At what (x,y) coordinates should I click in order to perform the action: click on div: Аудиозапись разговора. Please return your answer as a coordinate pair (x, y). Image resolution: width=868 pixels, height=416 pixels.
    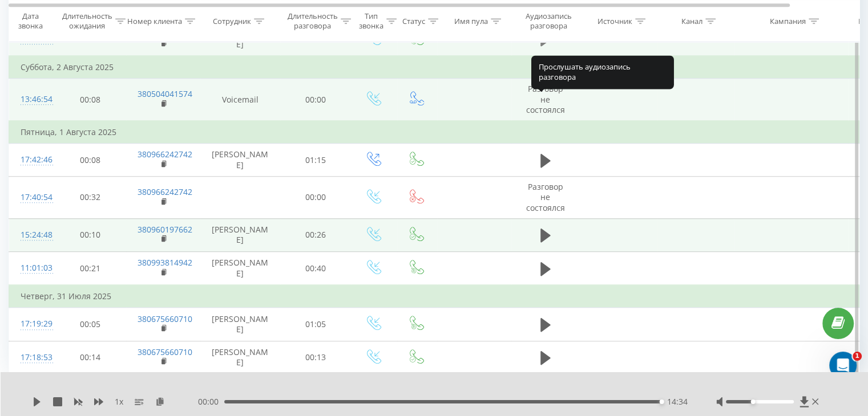
    Looking at the image, I should click on (548, 22).